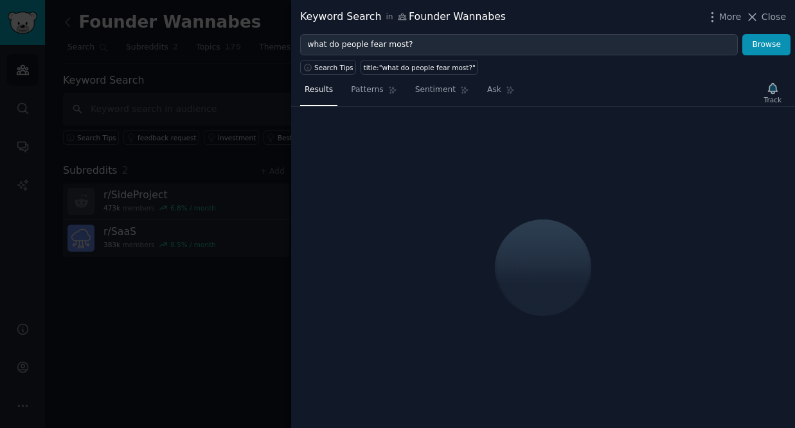  Describe the element at coordinates (730, 17) in the screenshot. I see `span: More` at that location.